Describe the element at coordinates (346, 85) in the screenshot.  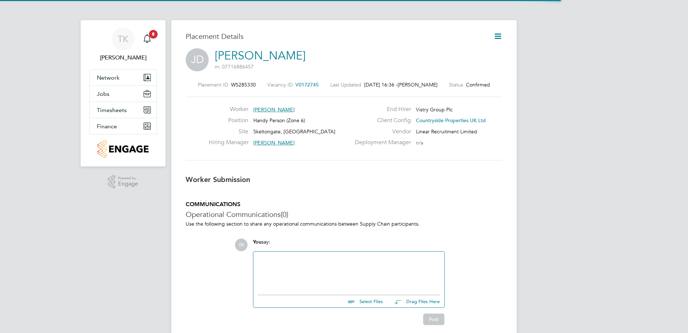
I see `label: Last Updated` at that location.